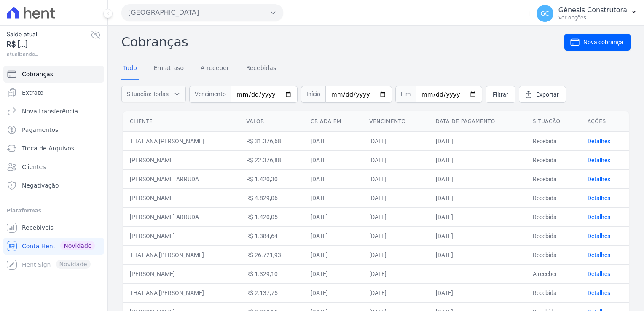  Describe the element at coordinates (272, 141) in the screenshot. I see `td: R$ 31.376,68` at that location.